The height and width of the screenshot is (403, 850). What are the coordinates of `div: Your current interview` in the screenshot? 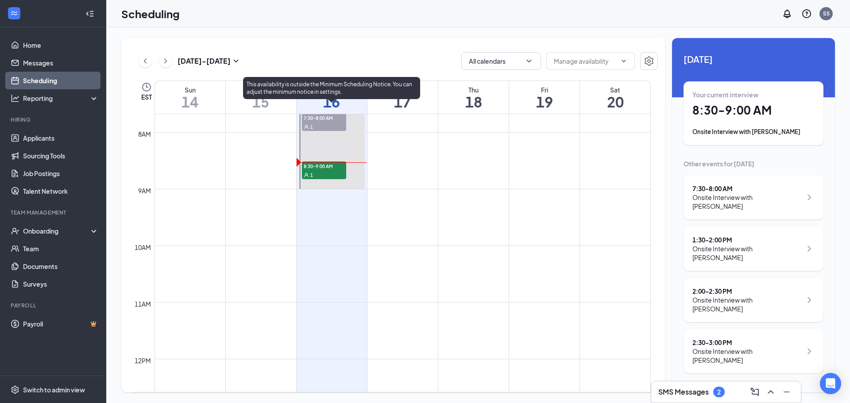 It's located at (753, 95).